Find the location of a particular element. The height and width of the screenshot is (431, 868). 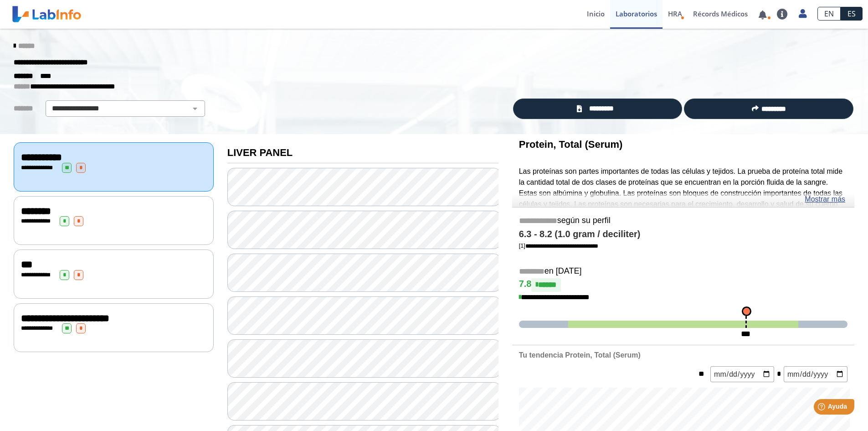

a: EN is located at coordinates (829, 13).